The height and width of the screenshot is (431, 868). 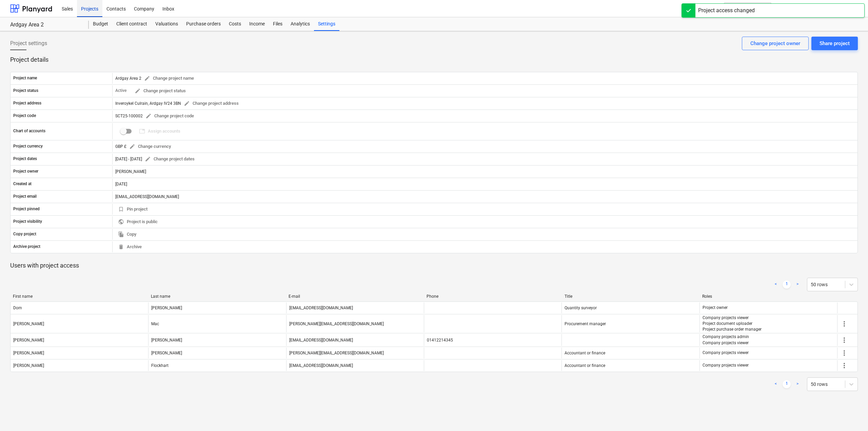 I want to click on span: Project is public, so click(x=138, y=222).